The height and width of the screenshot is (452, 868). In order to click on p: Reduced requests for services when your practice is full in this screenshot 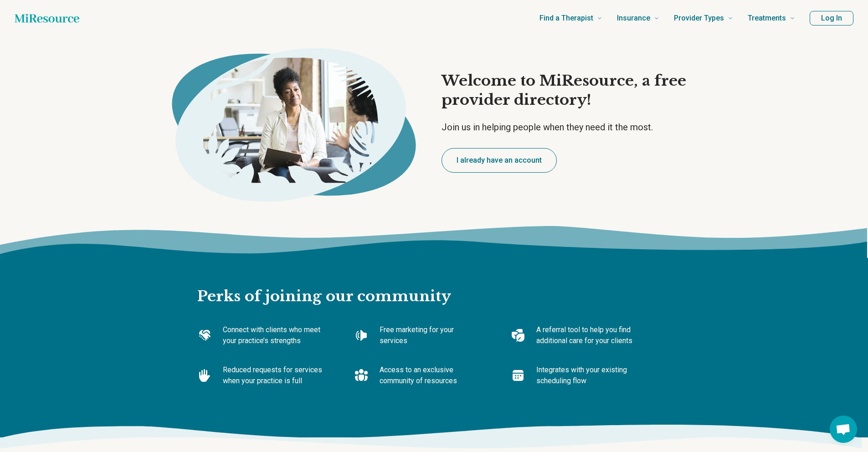, I will do `click(274, 375)`.